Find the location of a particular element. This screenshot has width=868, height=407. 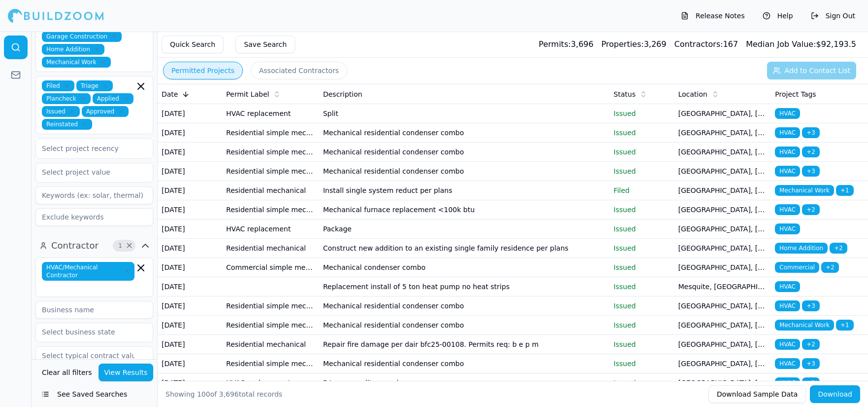

button: Quick Search is located at coordinates (192, 44).